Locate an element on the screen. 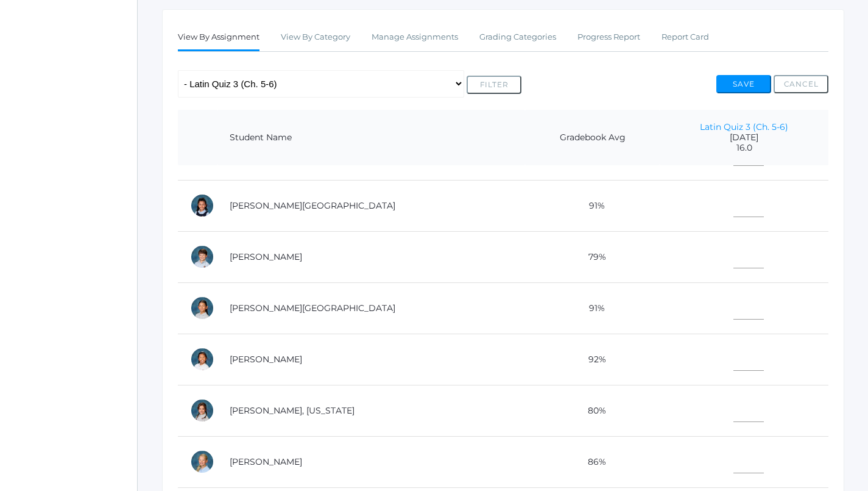 This screenshot has height=491, width=868. td: 92% is located at coordinates (592, 359).